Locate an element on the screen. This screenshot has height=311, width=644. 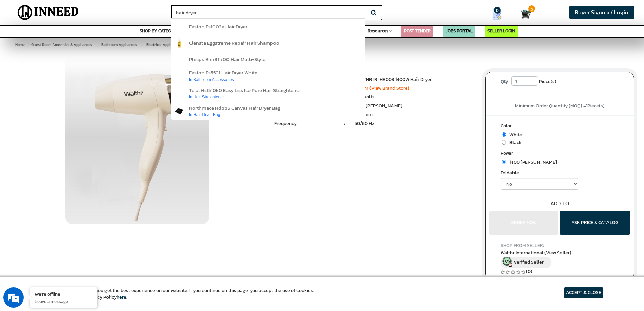
span: White is located at coordinates (513, 135).